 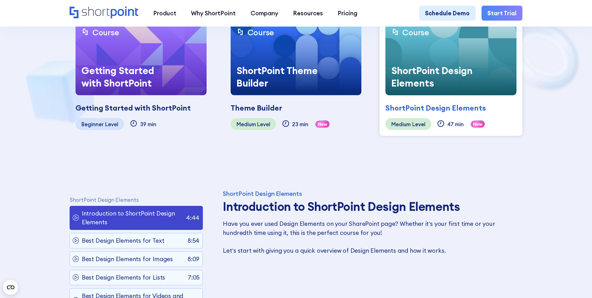 I want to click on p: 8:54, so click(x=194, y=240).